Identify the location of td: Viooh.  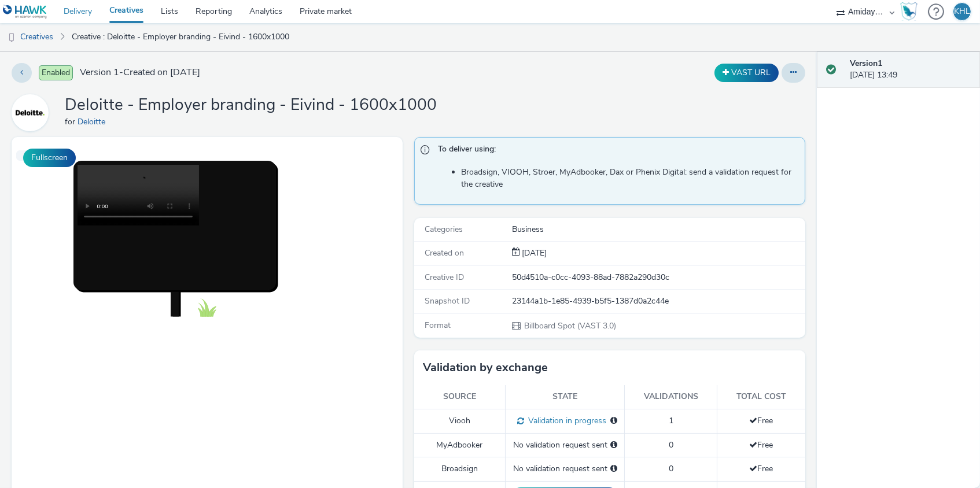
(460, 421).